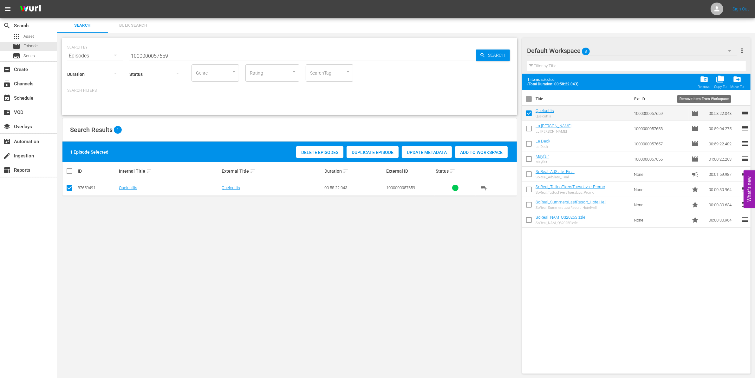  I want to click on a: SoReal_NAM_Q32025Sizzle, so click(560, 217).